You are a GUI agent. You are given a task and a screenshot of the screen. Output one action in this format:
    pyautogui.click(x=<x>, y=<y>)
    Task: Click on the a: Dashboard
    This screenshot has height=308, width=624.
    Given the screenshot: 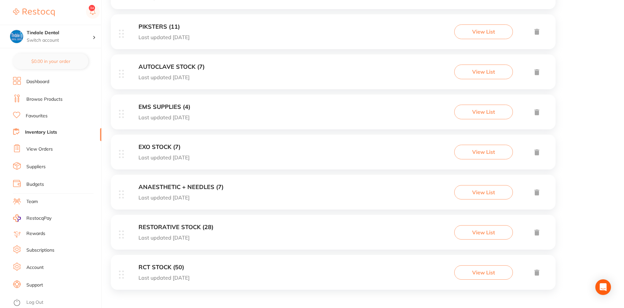 What is the action you would take?
    pyautogui.click(x=38, y=82)
    